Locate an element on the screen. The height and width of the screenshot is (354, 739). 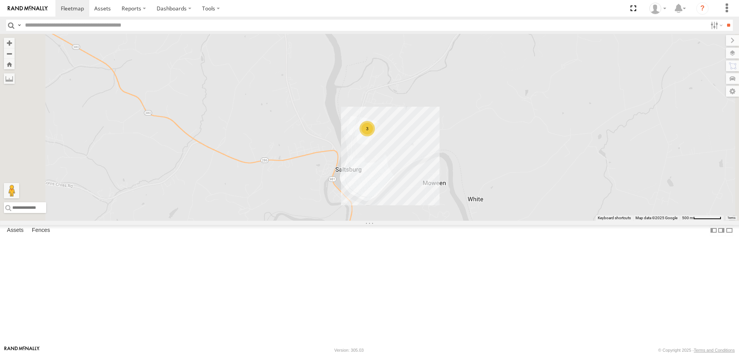
a: Visit our Website is located at coordinates (22, 350).